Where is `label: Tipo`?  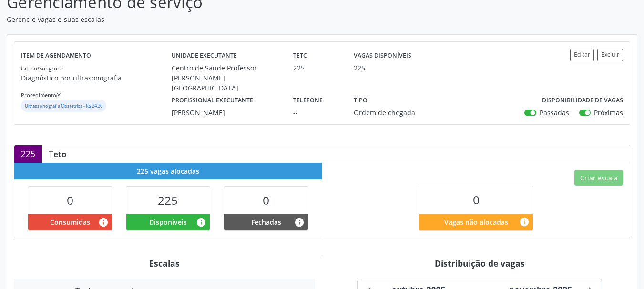
label: Tipo is located at coordinates (360, 100).